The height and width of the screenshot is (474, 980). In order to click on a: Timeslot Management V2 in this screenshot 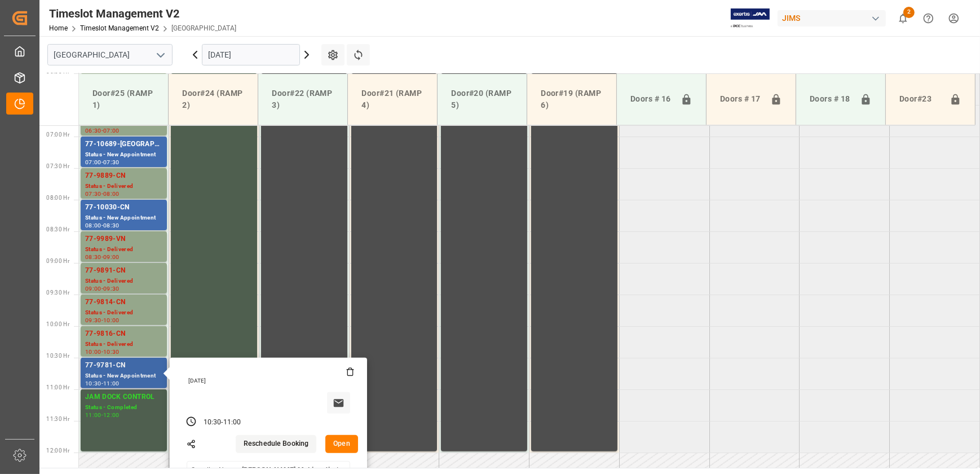, I will do `click(120, 28)`.